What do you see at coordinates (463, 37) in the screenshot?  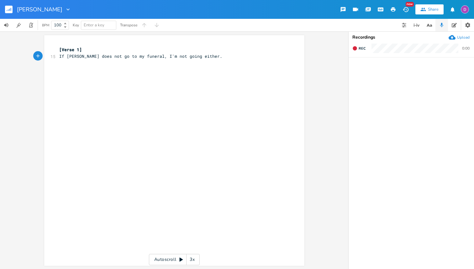 I see `div: Upload` at bounding box center [463, 37].